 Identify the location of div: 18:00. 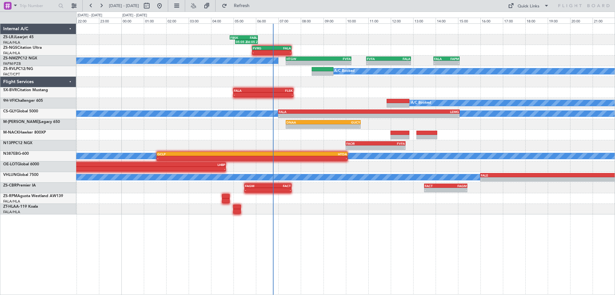
(537, 21).